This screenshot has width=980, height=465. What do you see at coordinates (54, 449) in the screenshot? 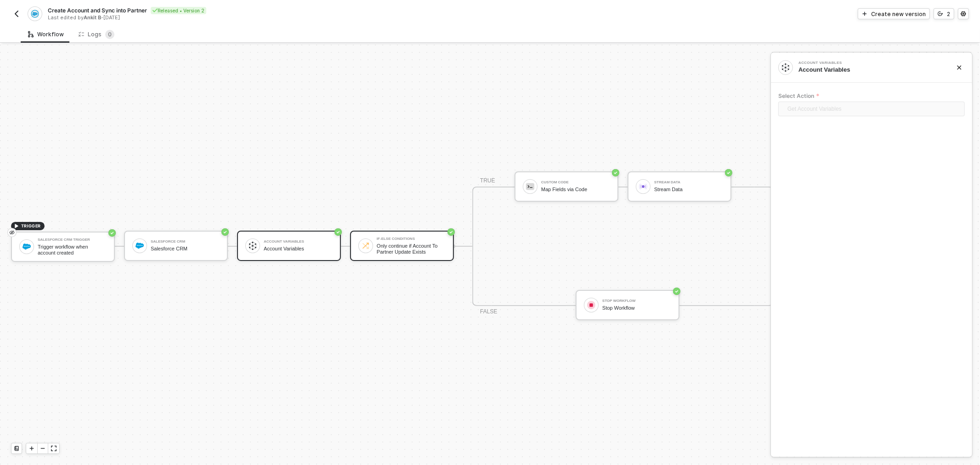
I see `span: icon-expand` at bounding box center [54, 449].